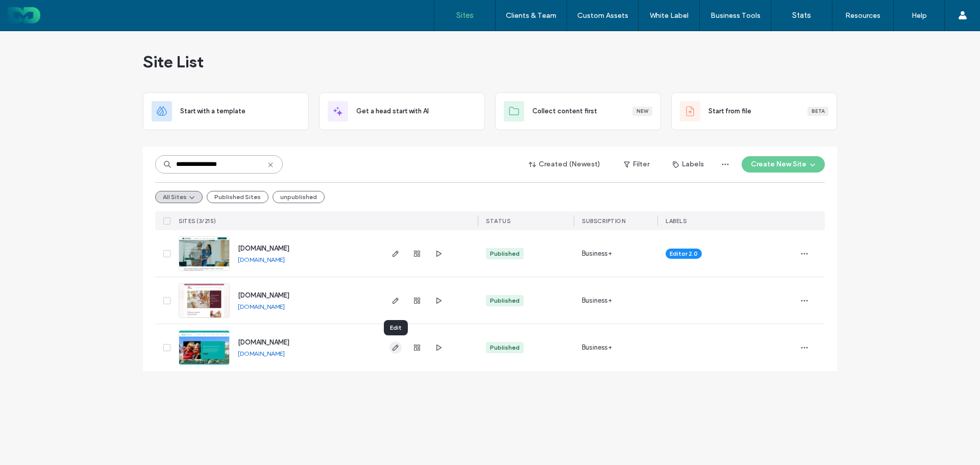  What do you see at coordinates (299, 197) in the screenshot?
I see `button: unpublished` at bounding box center [299, 197].